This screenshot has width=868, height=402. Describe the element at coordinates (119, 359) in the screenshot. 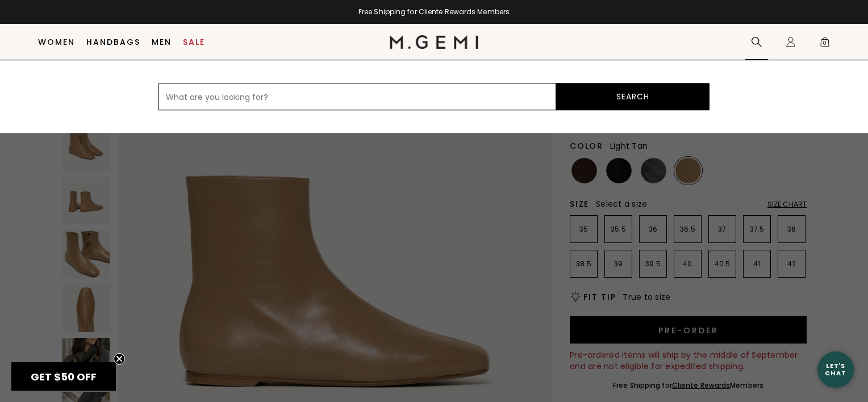

I see `button: Close teaser` at that location.